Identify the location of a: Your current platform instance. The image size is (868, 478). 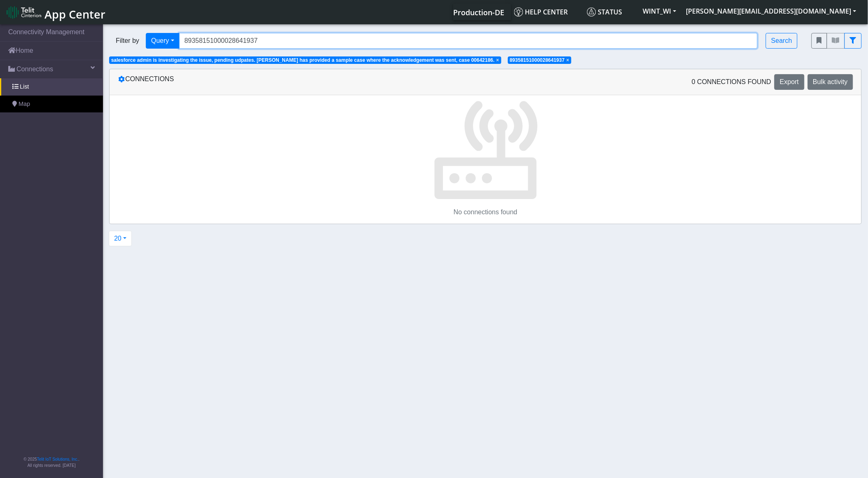
(479, 12).